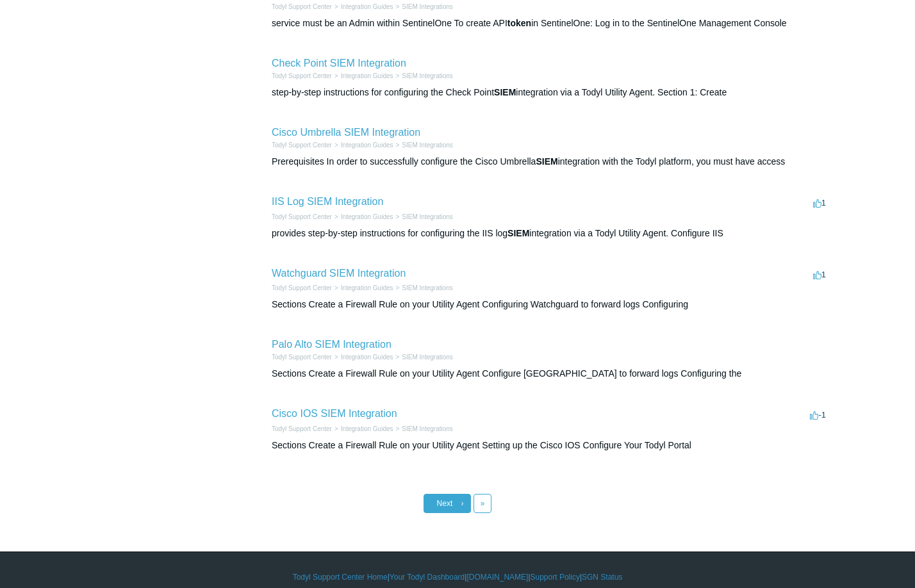 Image resolution: width=915 pixels, height=588 pixels. Describe the element at coordinates (331, 344) in the screenshot. I see `a: Palo Alto SIEM Integration` at that location.